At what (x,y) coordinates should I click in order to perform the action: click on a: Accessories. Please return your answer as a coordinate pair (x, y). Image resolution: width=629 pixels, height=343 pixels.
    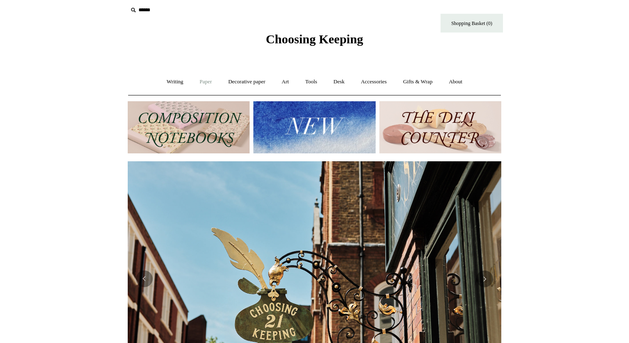
    Looking at the image, I should click on (374, 82).